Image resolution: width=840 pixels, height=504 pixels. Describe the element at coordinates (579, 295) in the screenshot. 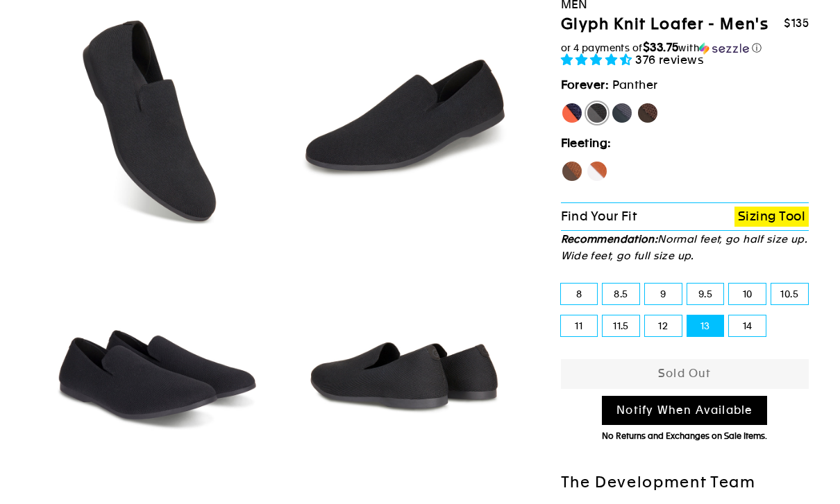

I see `label: 8` at that location.